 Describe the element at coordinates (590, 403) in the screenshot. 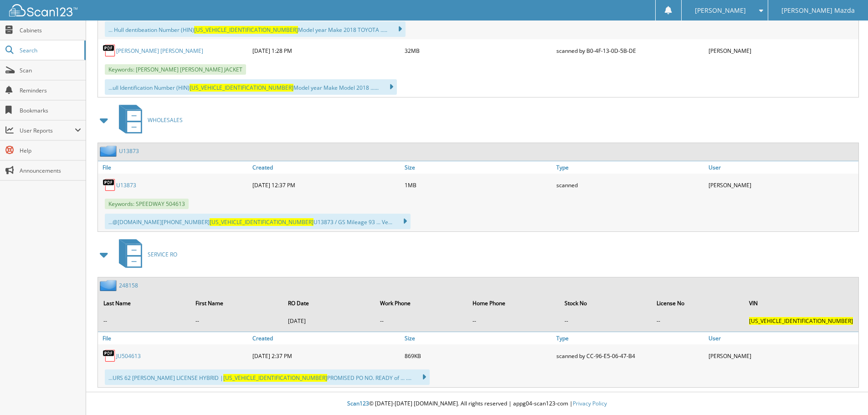

I see `a: Privacy Policy` at that location.